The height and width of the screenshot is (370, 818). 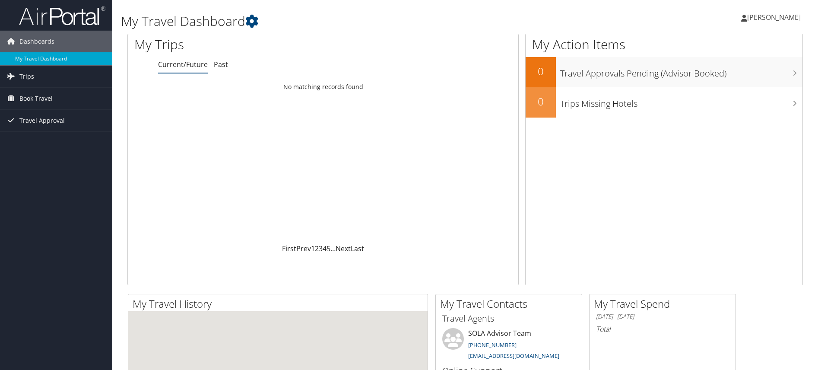 What do you see at coordinates (62, 16) in the screenshot?
I see `img: airportal-logo.png` at bounding box center [62, 16].